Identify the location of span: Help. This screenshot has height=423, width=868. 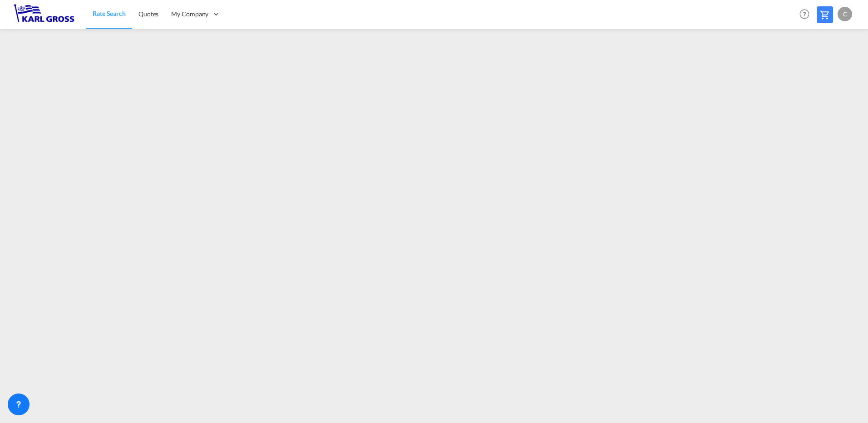
(804, 14).